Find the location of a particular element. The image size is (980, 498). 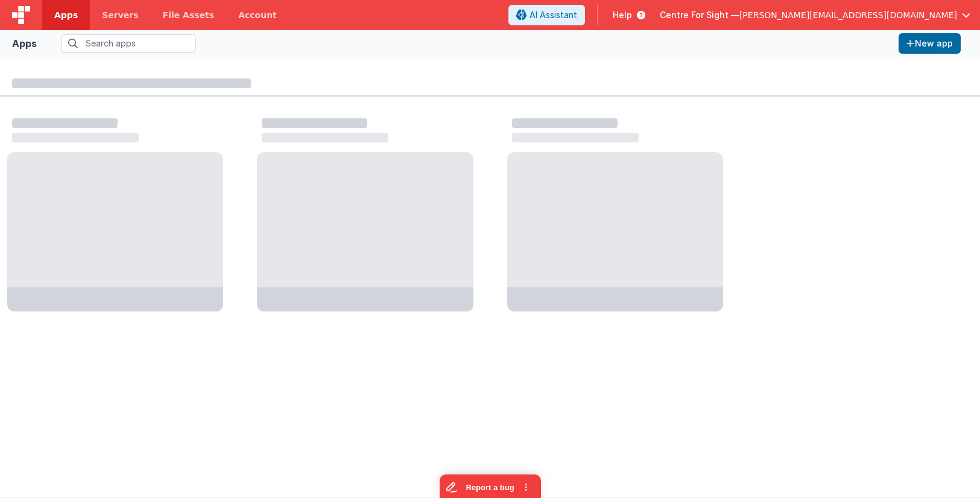

input: Search apps is located at coordinates (129, 43).